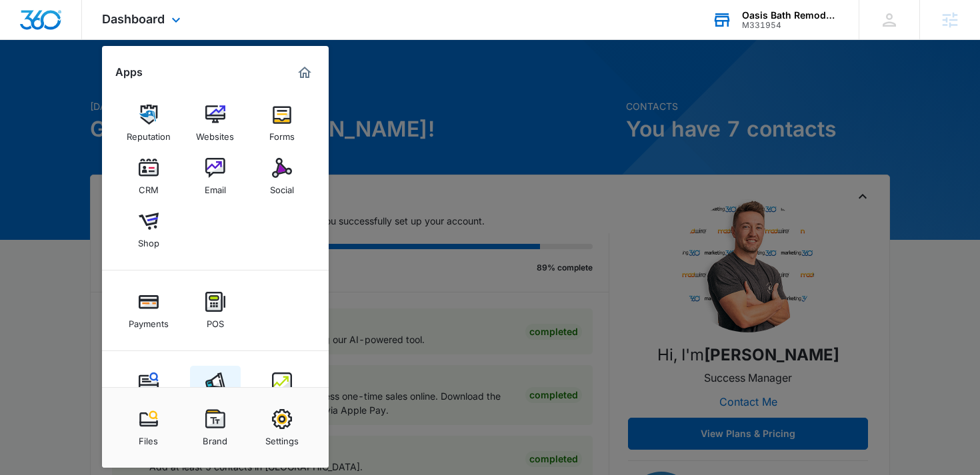  What do you see at coordinates (215, 177) in the screenshot?
I see `a: Email` at bounding box center [215, 177].